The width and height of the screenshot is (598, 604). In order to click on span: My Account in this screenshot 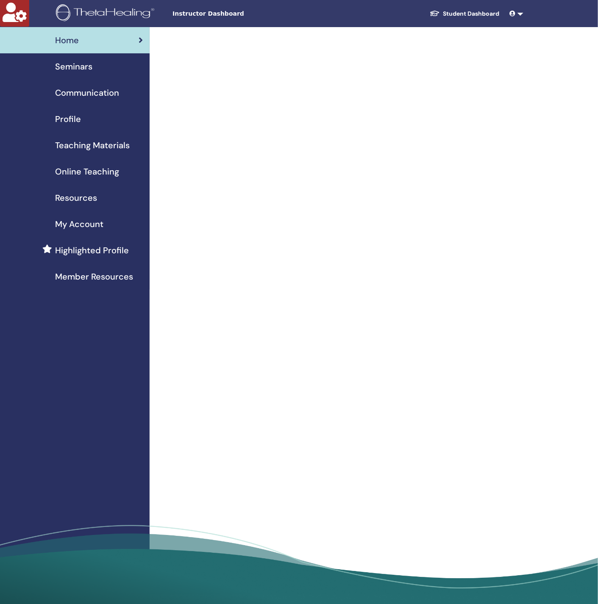, I will do `click(79, 224)`.